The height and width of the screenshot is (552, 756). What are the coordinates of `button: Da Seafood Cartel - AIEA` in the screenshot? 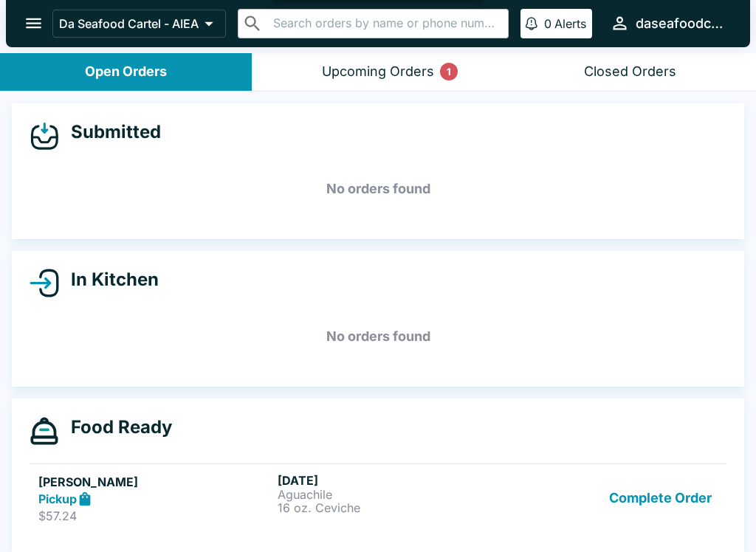 It's located at (139, 23).